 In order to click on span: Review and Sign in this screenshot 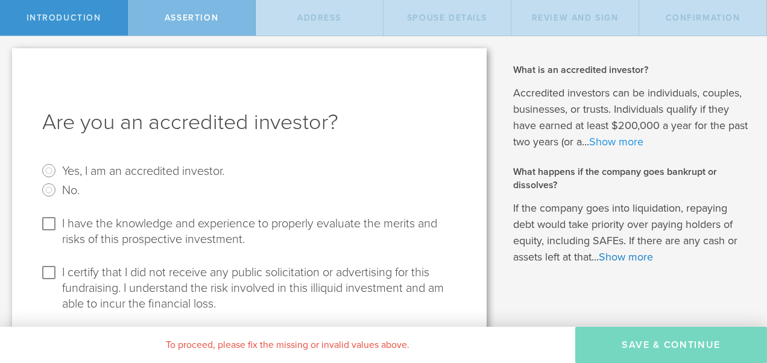, I will do `click(575, 17)`.